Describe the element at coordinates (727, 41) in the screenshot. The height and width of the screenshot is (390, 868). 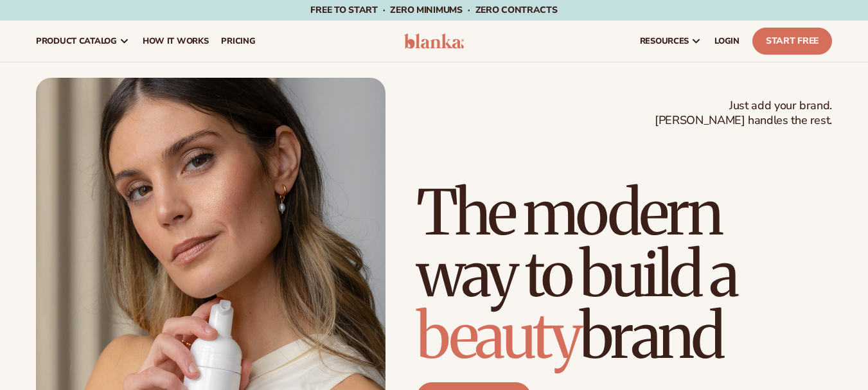
I see `span: LOGIN` at that location.